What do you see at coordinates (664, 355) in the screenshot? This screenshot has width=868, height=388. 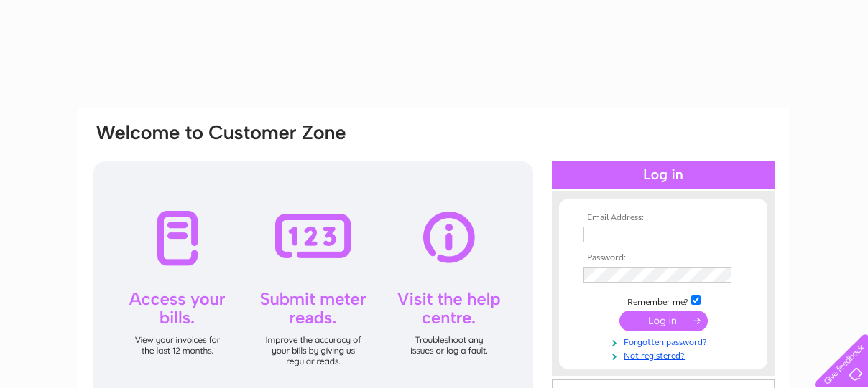 I see `a: Not registered?` at bounding box center [664, 355].